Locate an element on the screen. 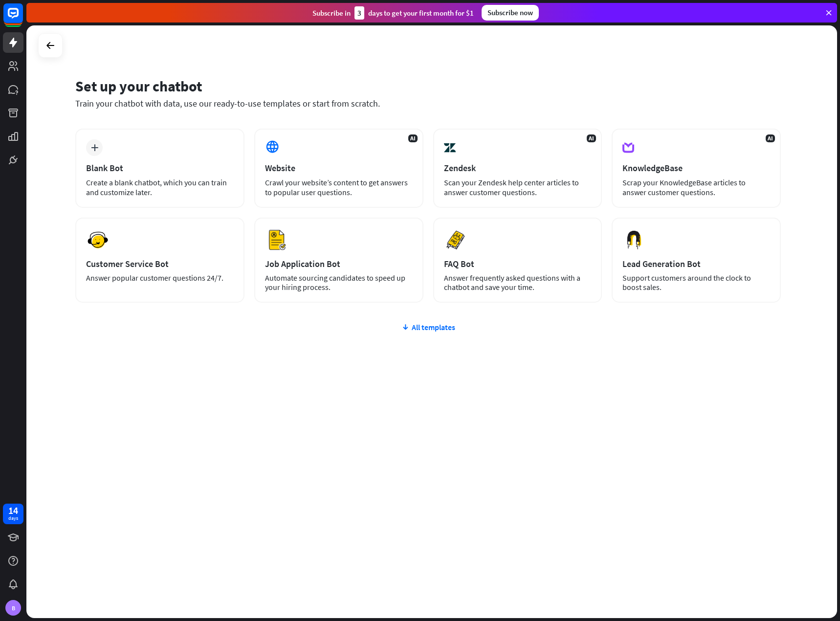  div: FAQ Bot is located at coordinates (518, 264).